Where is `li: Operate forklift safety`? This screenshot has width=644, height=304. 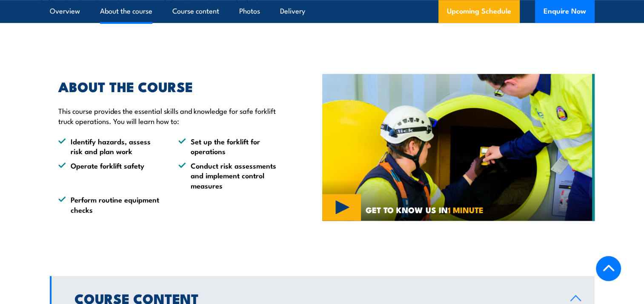 li: Operate forklift safety is located at coordinates (111, 175).